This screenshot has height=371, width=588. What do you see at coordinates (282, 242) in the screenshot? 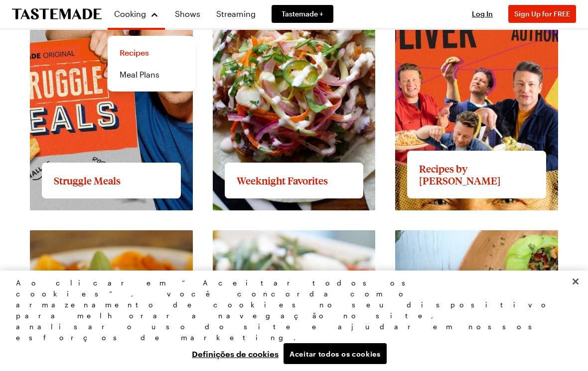
I see `a: View full content for Veggie-Forward Flavors` at bounding box center [282, 242].